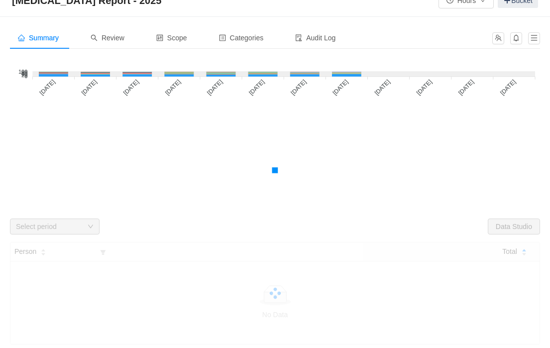 The width and height of the screenshot is (550, 348). What do you see at coordinates (172, 38) in the screenshot?
I see `span: Scope` at bounding box center [172, 38].